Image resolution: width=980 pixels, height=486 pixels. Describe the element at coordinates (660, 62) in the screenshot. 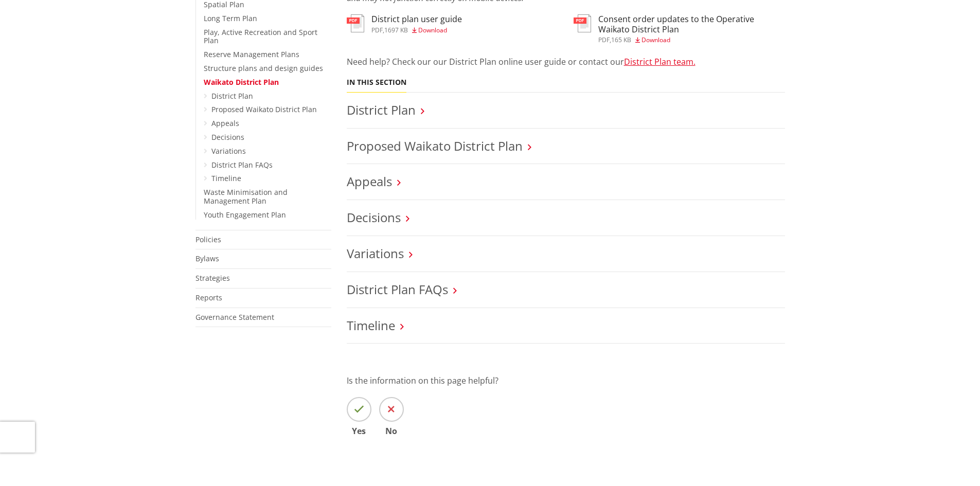

I see `a: District Plan team.` at that location.